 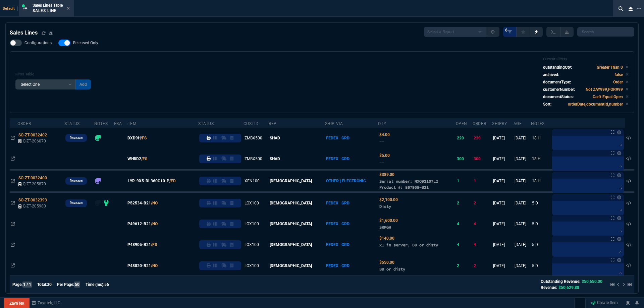 What do you see at coordinates (557, 67) in the screenshot?
I see `p: outstandingQty:` at bounding box center [557, 67].